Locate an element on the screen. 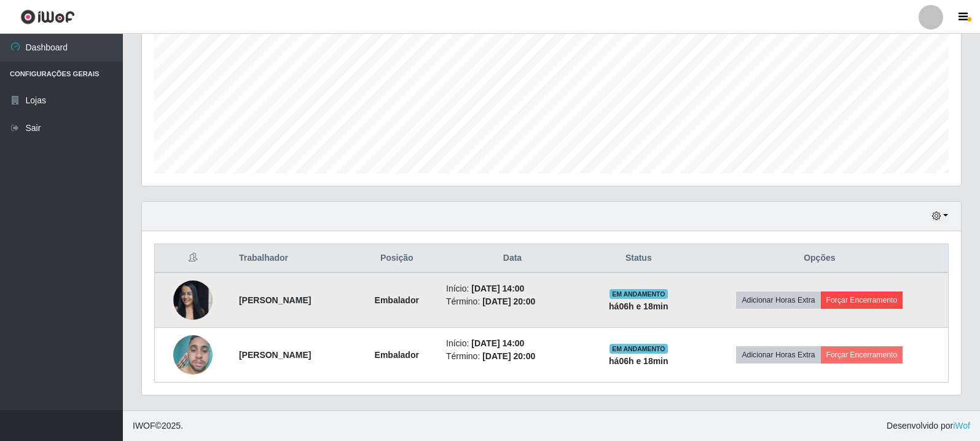 The image size is (980, 441). img: 1737733011541.jpeg is located at coordinates (193, 299).